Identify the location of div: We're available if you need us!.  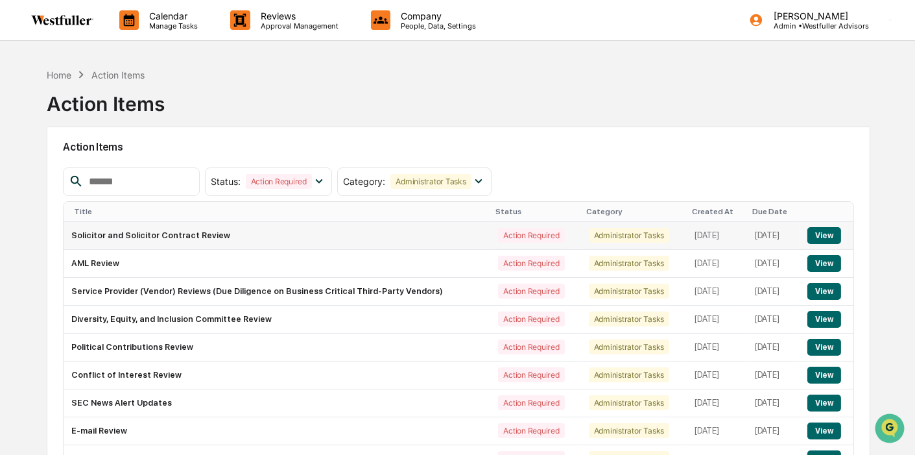
(118, 117).